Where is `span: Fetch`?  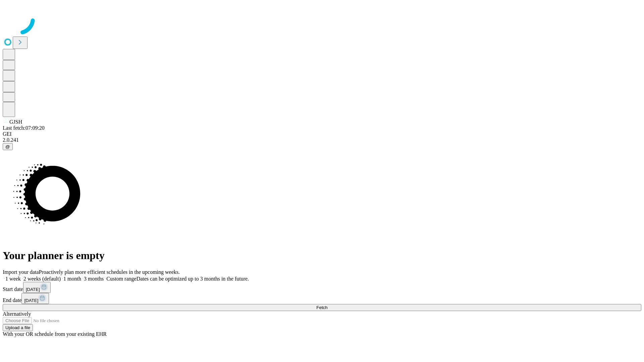 span: Fetch is located at coordinates (322, 307).